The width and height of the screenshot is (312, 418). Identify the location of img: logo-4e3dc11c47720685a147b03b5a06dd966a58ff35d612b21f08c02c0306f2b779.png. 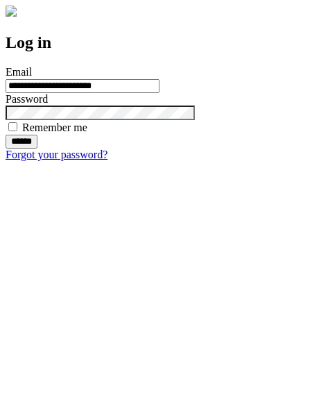
(11, 11).